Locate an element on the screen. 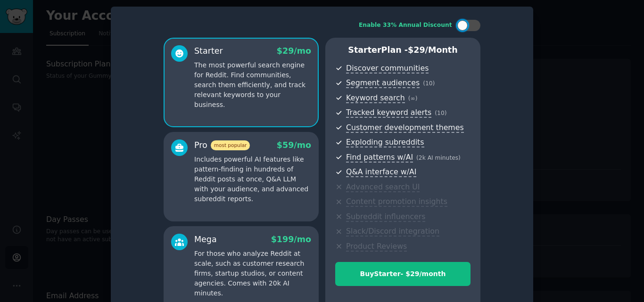 This screenshot has width=644, height=302. span: $ 29 /mo is located at coordinates (294, 51).